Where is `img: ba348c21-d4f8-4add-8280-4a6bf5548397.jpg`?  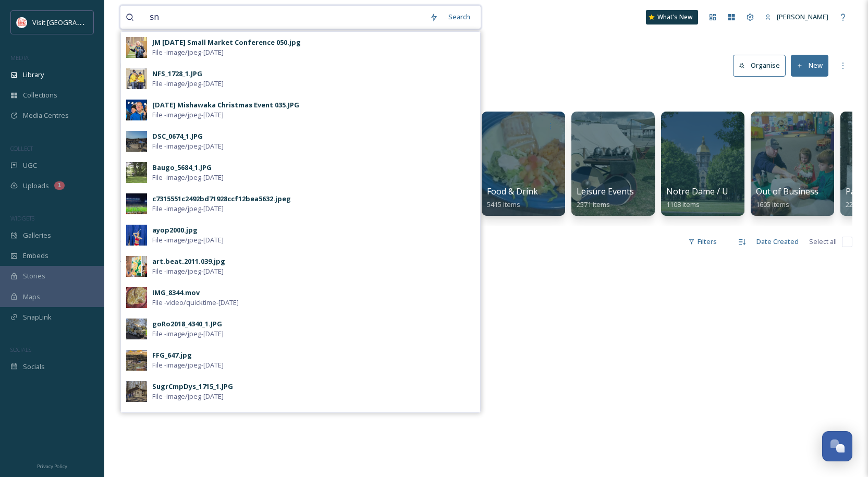
img: ba348c21-d4f8-4add-8280-4a6bf5548397.jpg is located at coordinates (136, 204).